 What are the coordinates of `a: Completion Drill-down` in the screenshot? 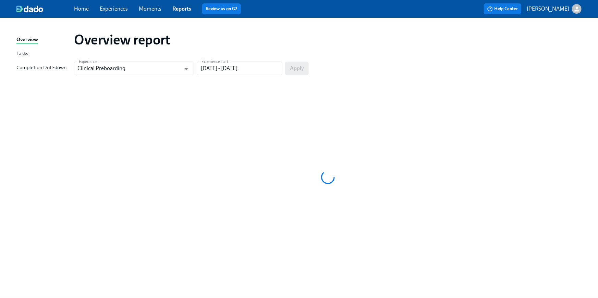 It's located at (42, 68).